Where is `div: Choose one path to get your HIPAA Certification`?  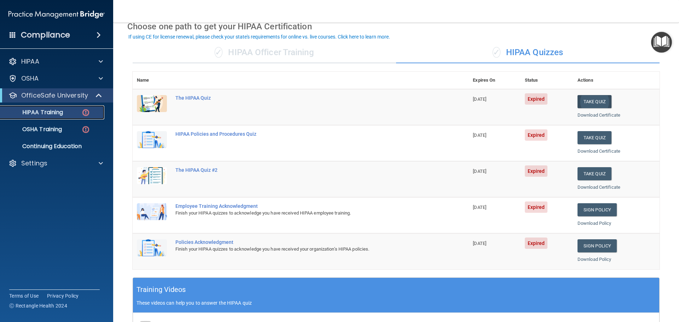 div: Choose one path to get your HIPAA Certification is located at coordinates (396, 27).